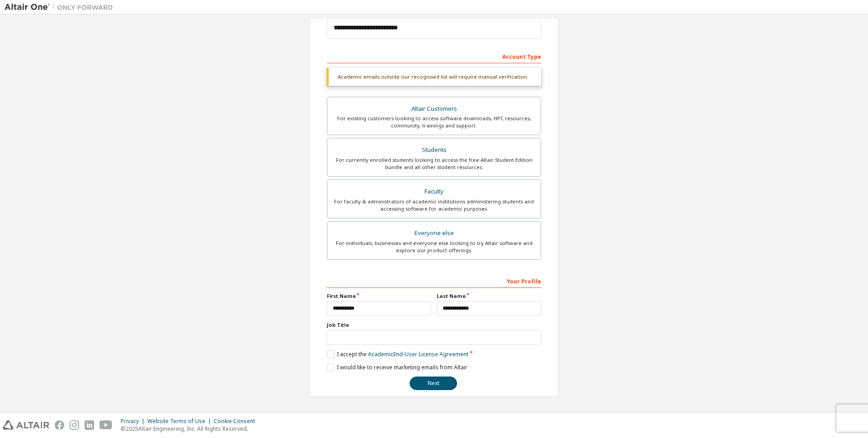 This screenshot has width=868, height=438. What do you see at coordinates (397, 367) in the screenshot?
I see `label: I would like to receive marketing emails from Altair` at bounding box center [397, 367].